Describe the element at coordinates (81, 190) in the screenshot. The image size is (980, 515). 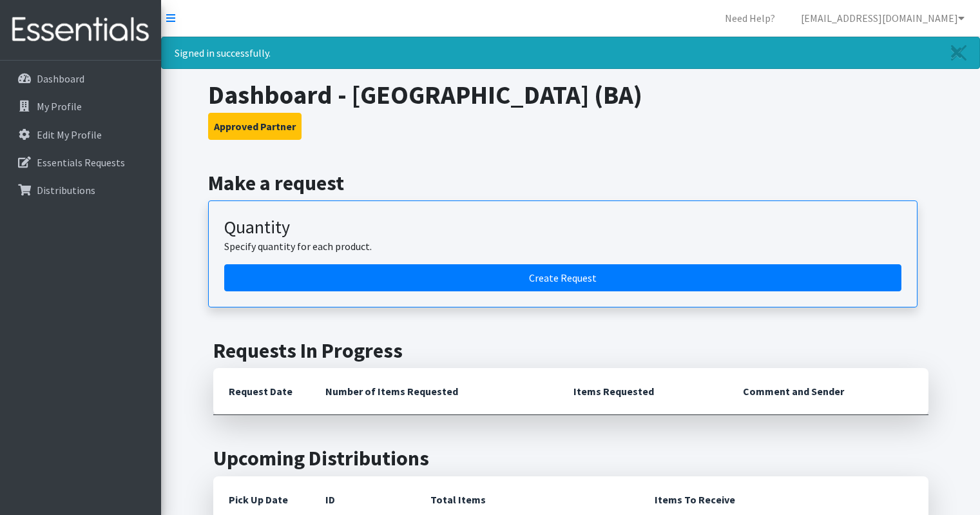
I see `a: Distributions` at that location.